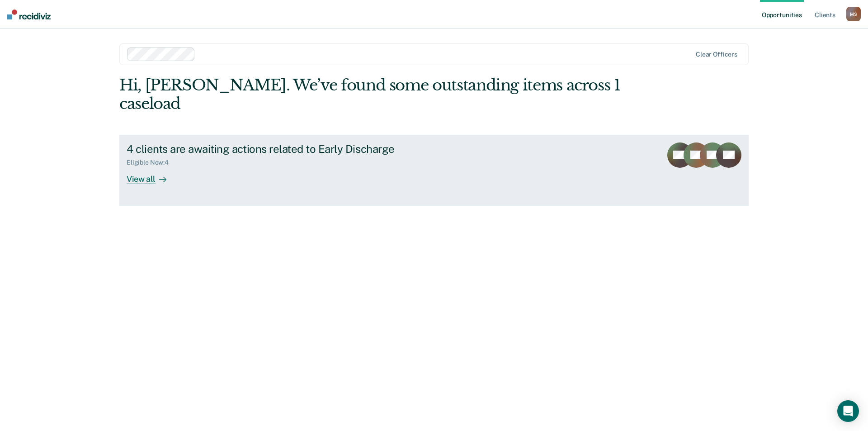 The height and width of the screenshot is (431, 868). I want to click on div: View all, so click(152, 175).